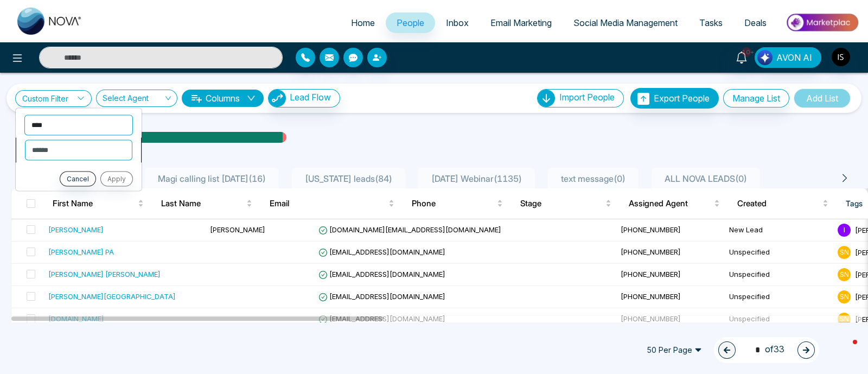 Image resolution: width=868 pixels, height=374 pixels. I want to click on img: User Avatar, so click(841, 57).